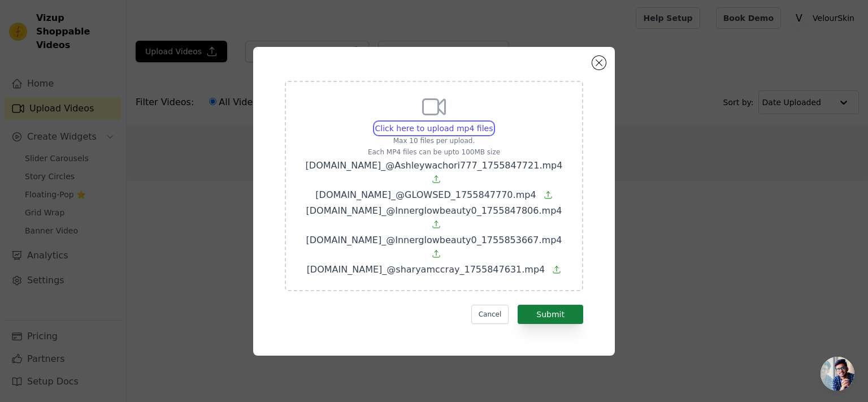  What do you see at coordinates (599, 63) in the screenshot?
I see `button: Close modal` at bounding box center [599, 63].